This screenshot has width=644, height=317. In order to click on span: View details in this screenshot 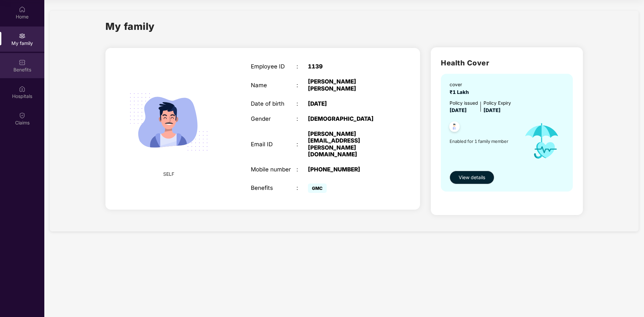, I will do `click(471, 178)`.